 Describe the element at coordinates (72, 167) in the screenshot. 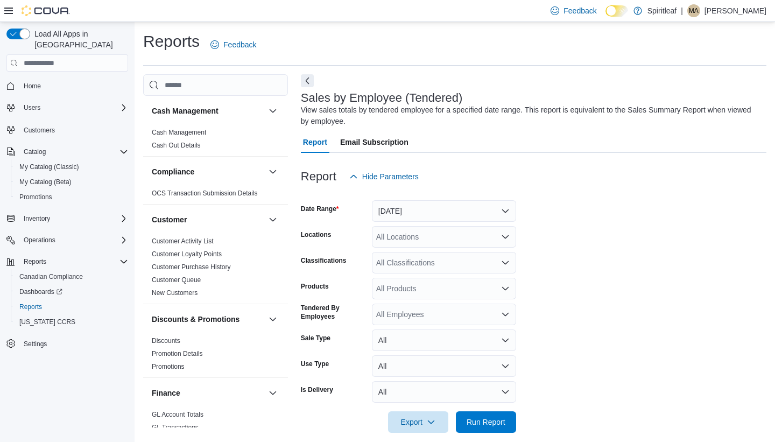

I see `button: My Catalog (Classic)` at that location.